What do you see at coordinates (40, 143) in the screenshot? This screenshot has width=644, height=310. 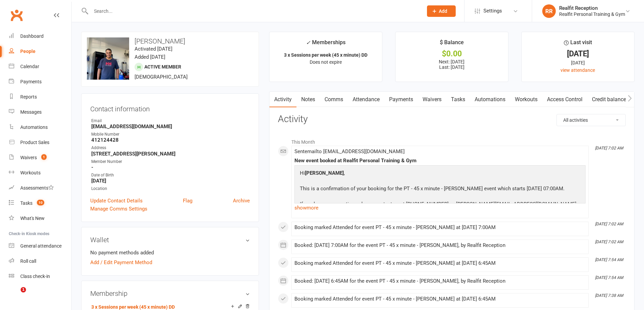 I see `a: Product Sales` at bounding box center [40, 143].